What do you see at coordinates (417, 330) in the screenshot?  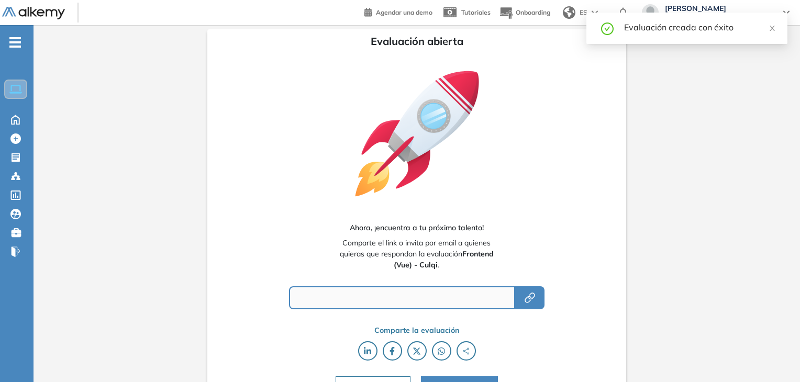 I see `span: Comparte la evaluación` at bounding box center [417, 330].